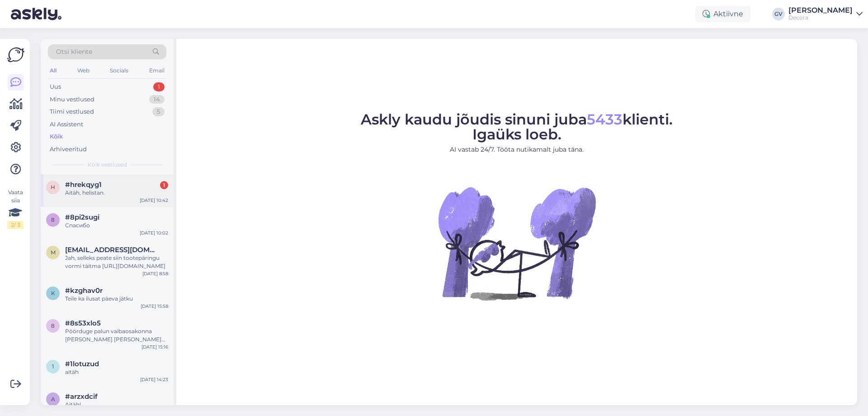 This screenshot has height=416, width=868. Describe the element at coordinates (84, 291) in the screenshot. I see `span: #kzghav0r` at that location.